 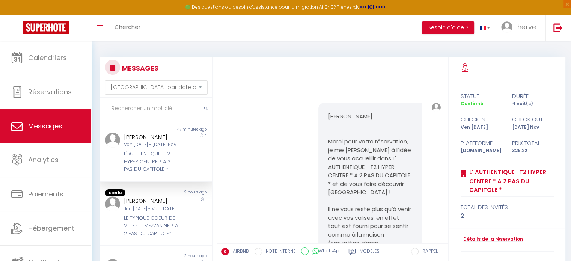 I want to click on div: Plateforme, so click(x=481, y=143).